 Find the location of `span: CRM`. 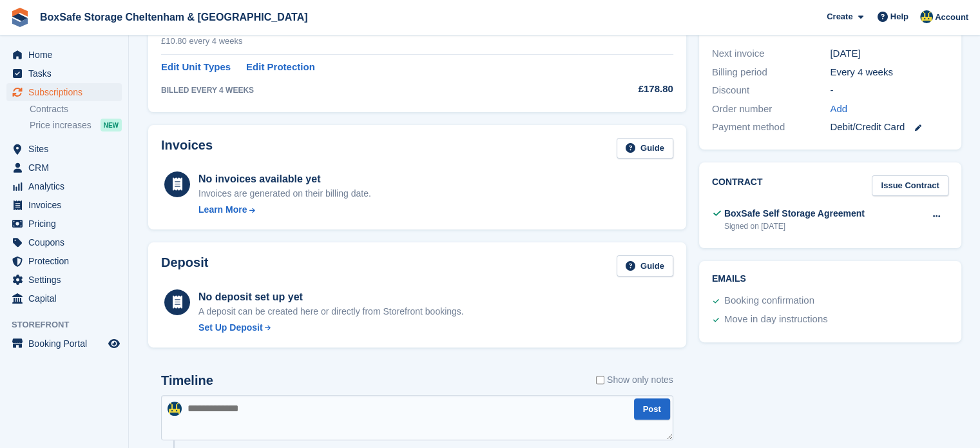

span: CRM is located at coordinates (67, 168).